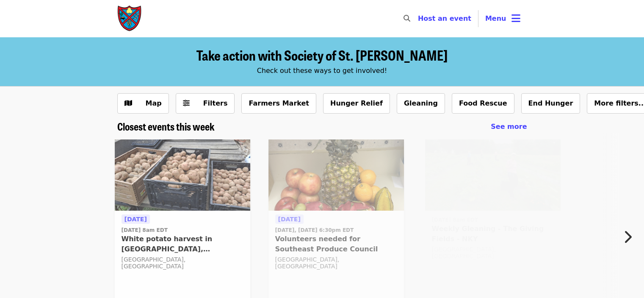  Describe the element at coordinates (322, 126) in the screenshot. I see `div: Closest events this week` at that location.